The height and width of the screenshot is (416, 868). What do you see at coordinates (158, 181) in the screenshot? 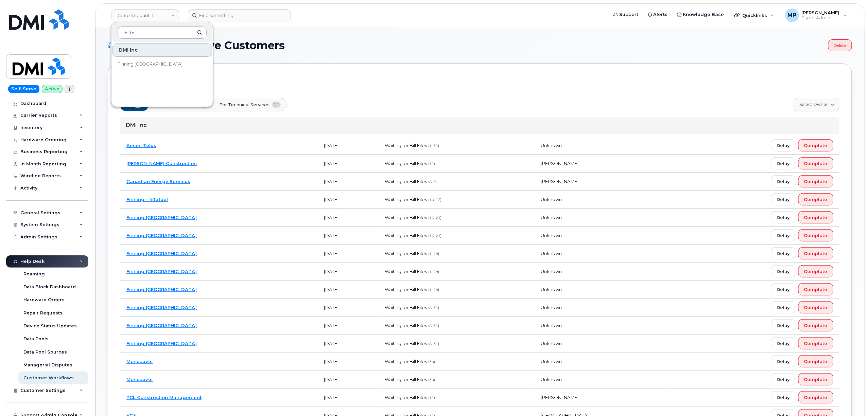
I see `a: Canadian Energy Services` at bounding box center [158, 181].